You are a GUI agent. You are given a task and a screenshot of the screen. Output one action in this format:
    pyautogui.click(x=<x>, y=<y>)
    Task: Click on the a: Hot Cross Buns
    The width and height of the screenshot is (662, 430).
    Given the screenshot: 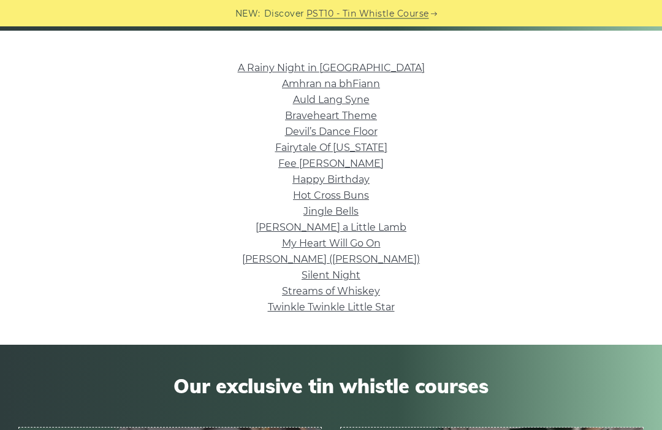 What is the action you would take?
    pyautogui.click(x=331, y=196)
    